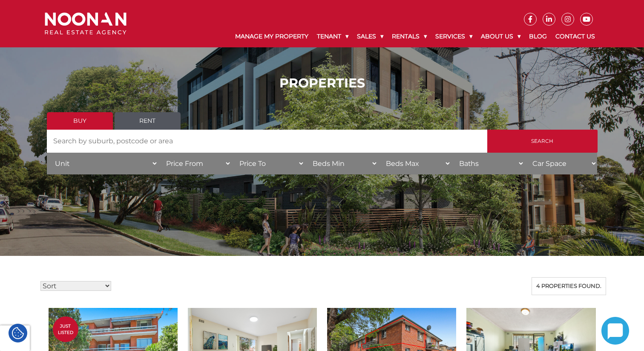 The width and height of the screenshot is (644, 351). What do you see at coordinates (267, 141) in the screenshot?
I see `input: Search by suburb, postcode or area` at bounding box center [267, 141].